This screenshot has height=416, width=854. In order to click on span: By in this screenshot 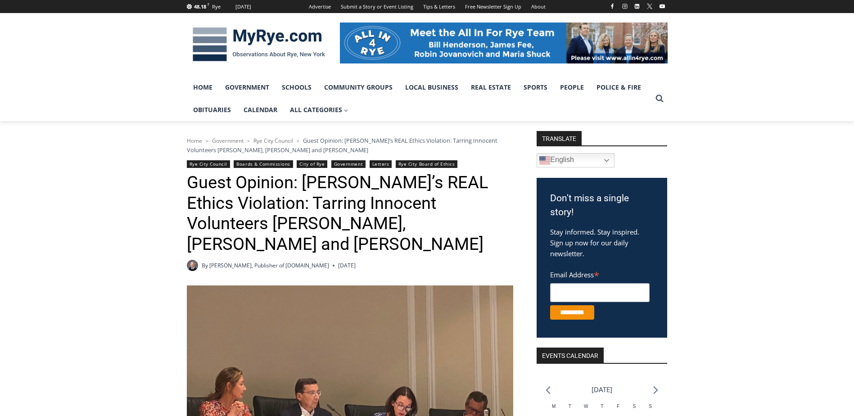, I will do `click(205, 265)`.